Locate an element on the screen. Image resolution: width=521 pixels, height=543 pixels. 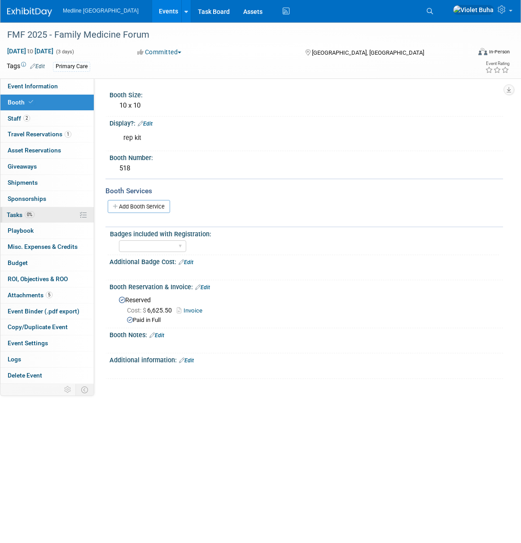
span: 2 is located at coordinates (26, 118).